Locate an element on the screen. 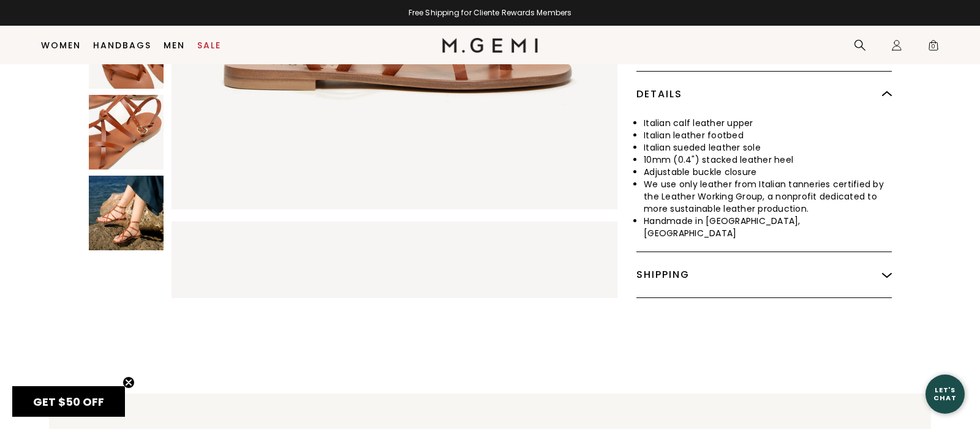  div: Shipping is located at coordinates (764, 276).